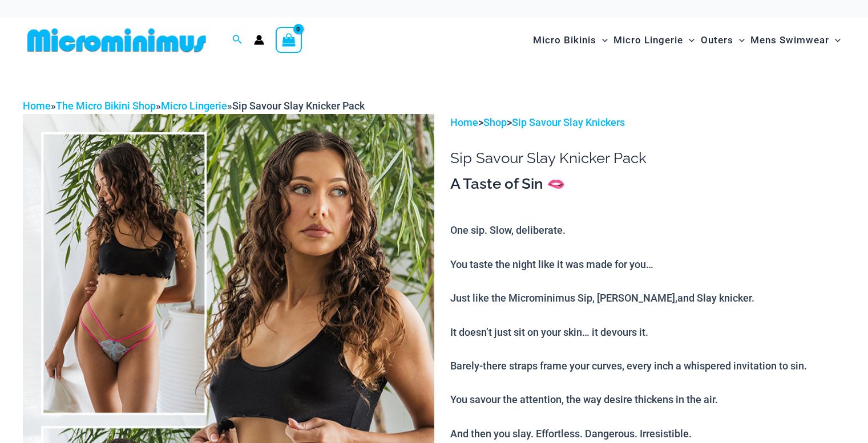 This screenshot has height=443, width=868. Describe the element at coordinates (654, 40) in the screenshot. I see `a: Micro LingerieMenu ToggleMenu Toggle` at that location.